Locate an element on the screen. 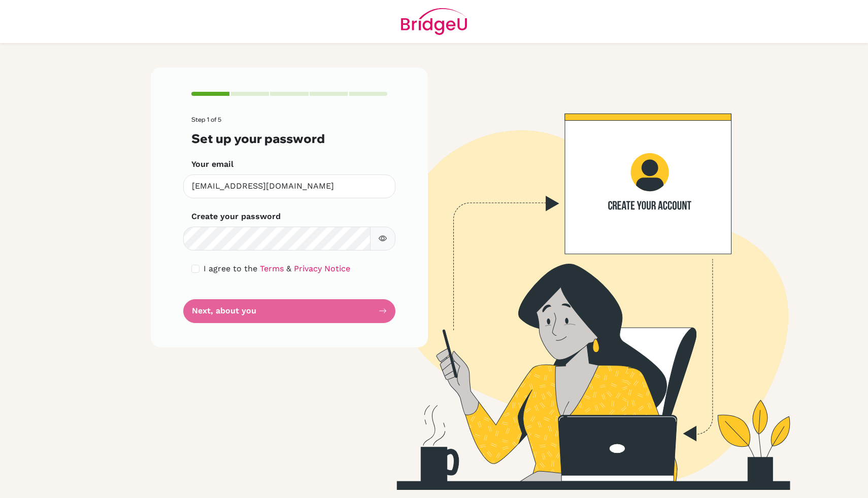 The width and height of the screenshot is (868, 498). a: Terms is located at coordinates (271, 268).